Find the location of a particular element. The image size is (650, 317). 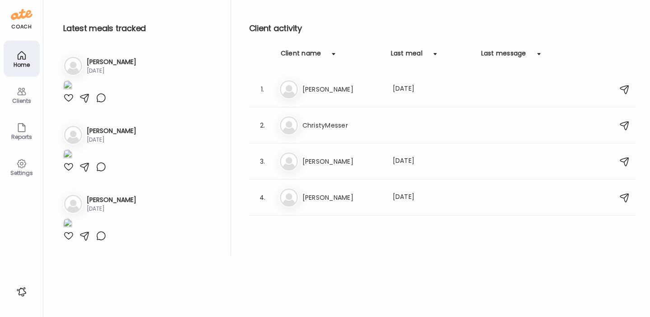

div: Home is located at coordinates (22, 65).